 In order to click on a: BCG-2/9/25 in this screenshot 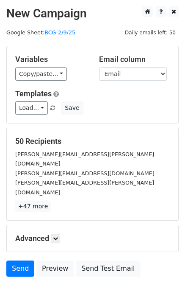, I will do `click(60, 32)`.